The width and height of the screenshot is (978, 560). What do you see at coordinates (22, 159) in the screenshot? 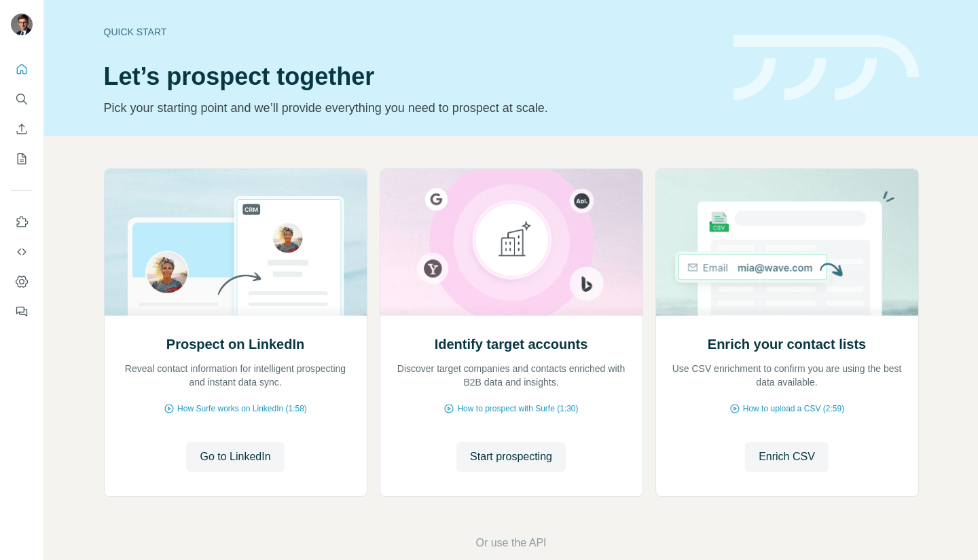
I see `button: My lists` at bounding box center [22, 159].